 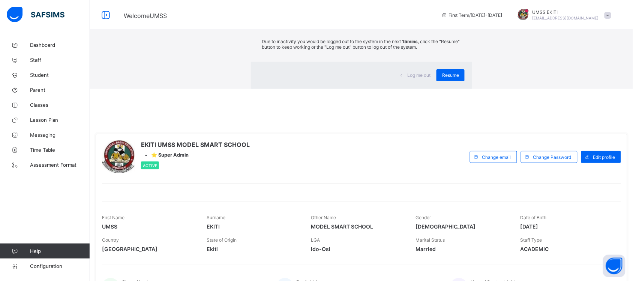 What do you see at coordinates (552, 157) in the screenshot?
I see `span: Change Password` at bounding box center [552, 157].